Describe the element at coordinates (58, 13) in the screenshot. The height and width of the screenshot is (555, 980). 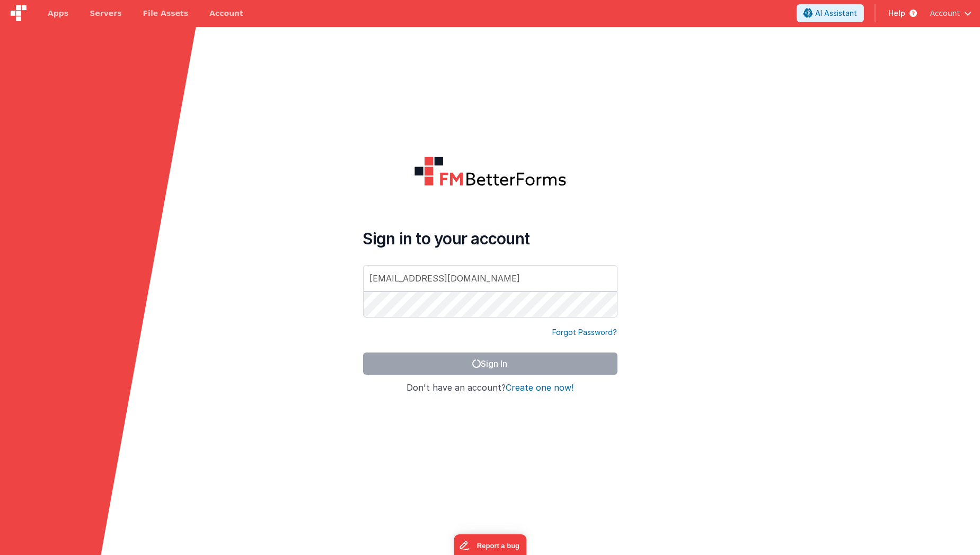
I see `span: Apps` at that location.